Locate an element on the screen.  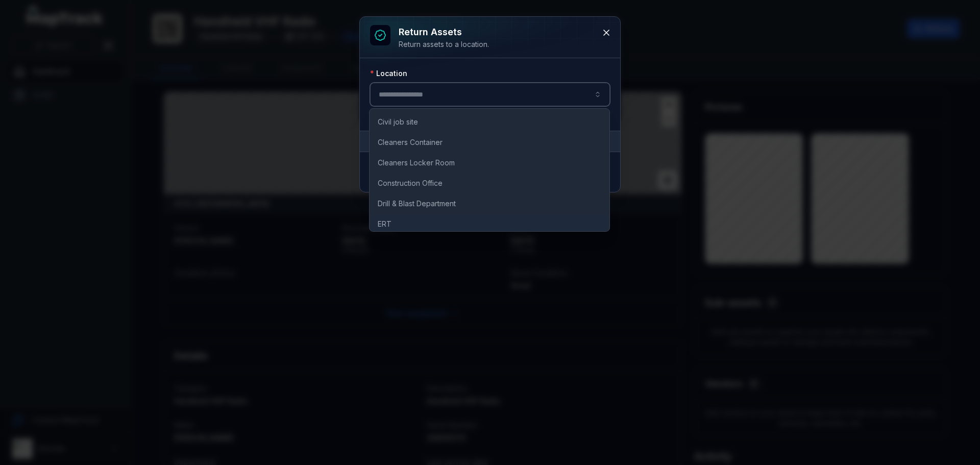
span: Cleaners Locker Room is located at coordinates (416, 162).